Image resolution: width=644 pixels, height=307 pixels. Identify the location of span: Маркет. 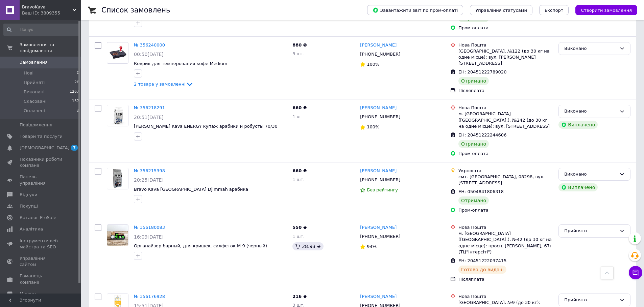
(28, 294).